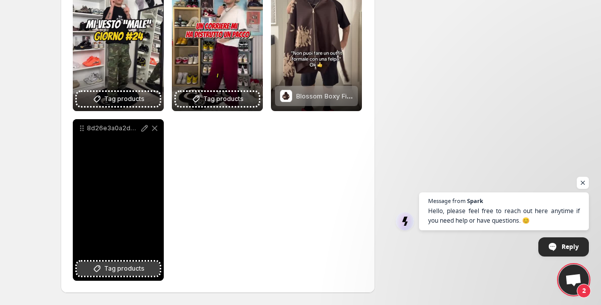  I want to click on span: Reply, so click(570, 247).